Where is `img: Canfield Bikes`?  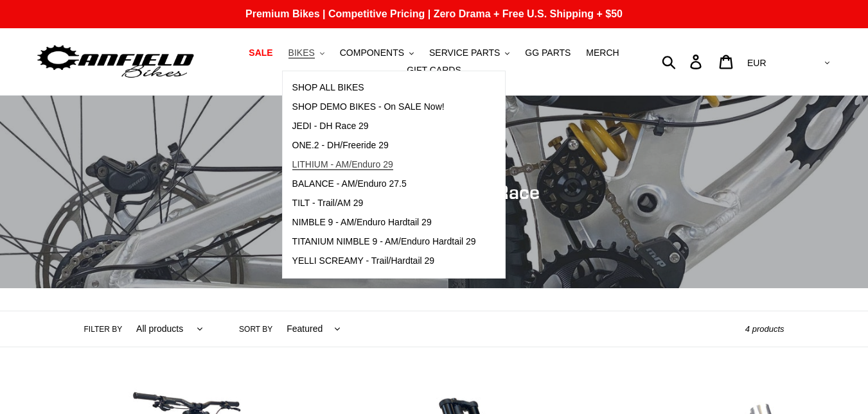
img: Canfield Bikes is located at coordinates (116, 62).